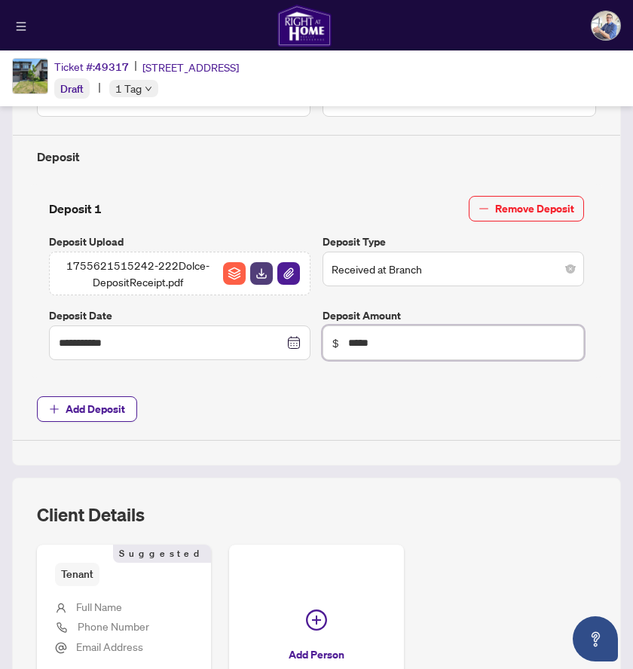 Image resolution: width=633 pixels, height=669 pixels. Describe the element at coordinates (289, 274) in the screenshot. I see `img: File Attachement` at that location.